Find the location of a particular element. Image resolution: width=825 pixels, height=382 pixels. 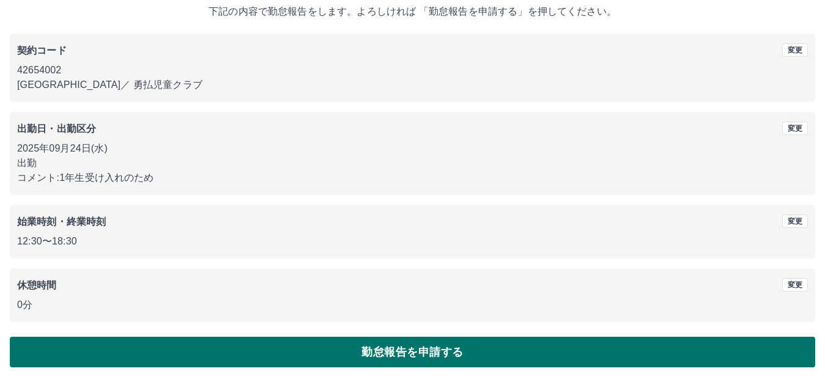

p: 42654002 is located at coordinates (412, 70).